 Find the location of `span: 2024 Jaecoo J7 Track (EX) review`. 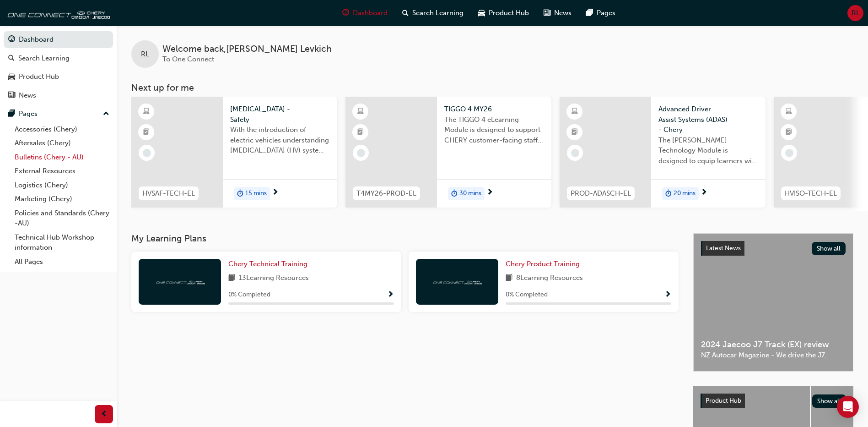

span: 2024 Jaecoo J7 Track (EX) review is located at coordinates (773, 344).